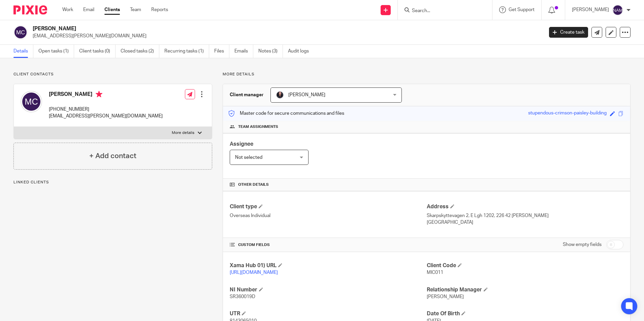  What do you see at coordinates (186, 51) in the screenshot?
I see `a: Recurring tasks (1)` at bounding box center [186, 51].